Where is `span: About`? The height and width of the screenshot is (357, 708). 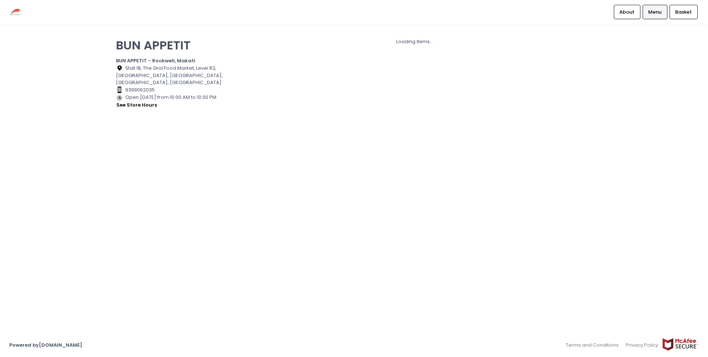 span: About is located at coordinates (626, 12).